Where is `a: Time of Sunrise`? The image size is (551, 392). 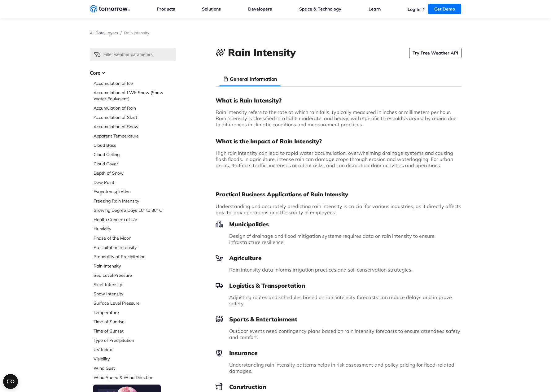 a: Time of Sunrise is located at coordinates (134, 322).